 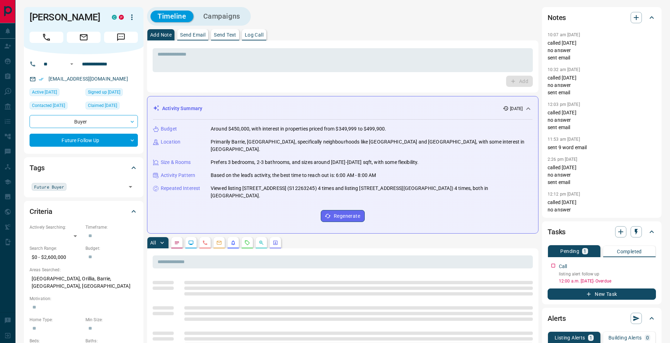 What do you see at coordinates (153, 243) in the screenshot?
I see `p: All` at bounding box center [153, 243].